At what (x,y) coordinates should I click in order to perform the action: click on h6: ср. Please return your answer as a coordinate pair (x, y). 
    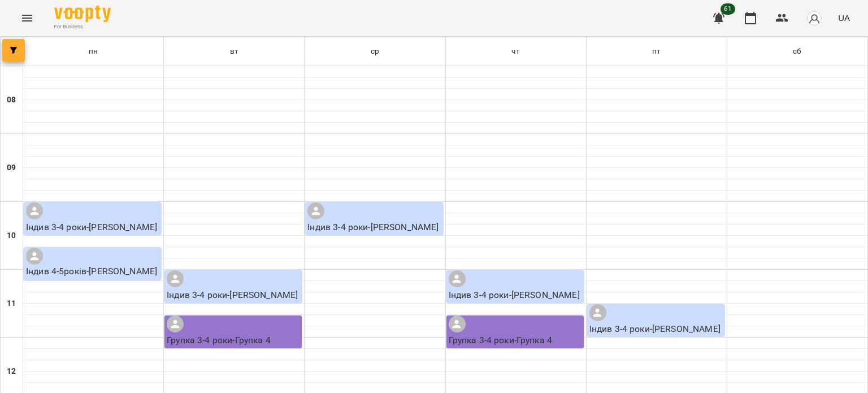
    Looking at the image, I should click on (375, 52).